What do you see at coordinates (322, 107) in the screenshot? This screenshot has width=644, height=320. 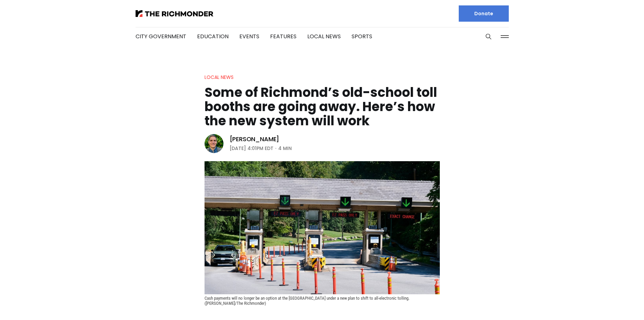 I see `h1: Some of Richmond’s old-school toll booths are going away. Here’s how the new system will work` at bounding box center [322, 107].